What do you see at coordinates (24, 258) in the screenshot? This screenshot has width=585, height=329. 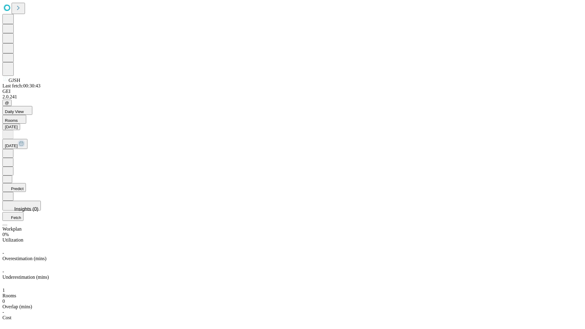 I see `span: Overestimation (mins)` at bounding box center [24, 258].